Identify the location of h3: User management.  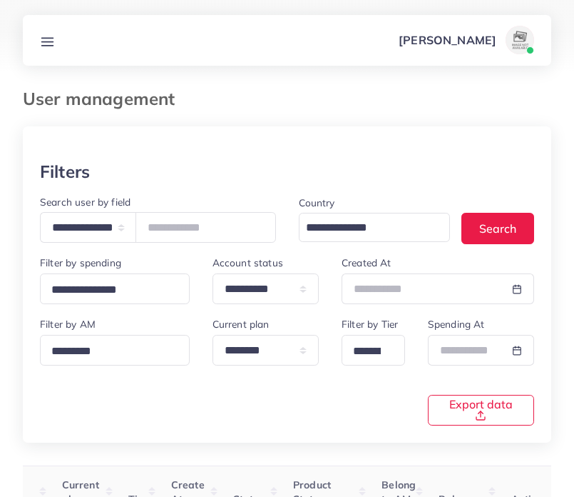
(104, 98).